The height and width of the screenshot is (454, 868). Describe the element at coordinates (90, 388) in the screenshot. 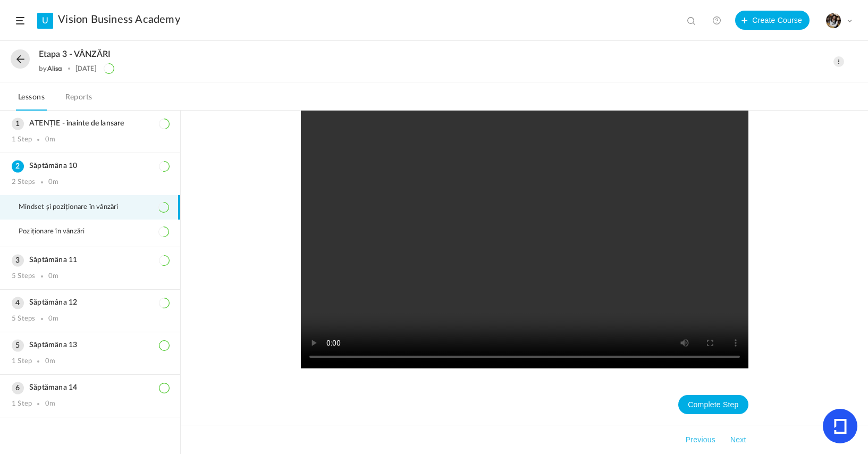

I see `h3: Săptămana 14` at that location.